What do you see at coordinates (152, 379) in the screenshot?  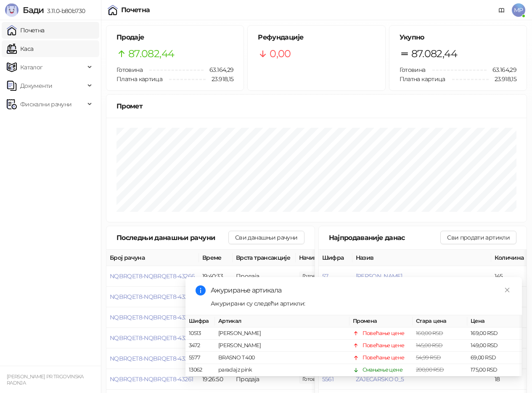 I see `span: NQBRQET8-NQBRQET8-43261` at bounding box center [152, 379].